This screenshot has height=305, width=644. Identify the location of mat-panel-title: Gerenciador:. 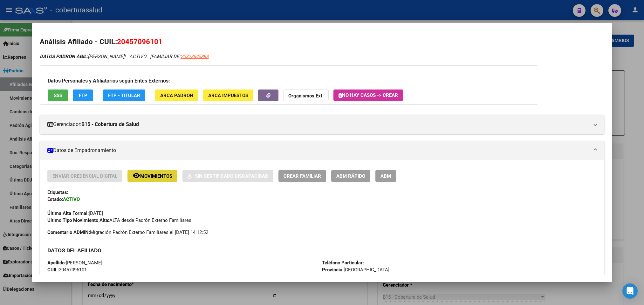
(318, 125).